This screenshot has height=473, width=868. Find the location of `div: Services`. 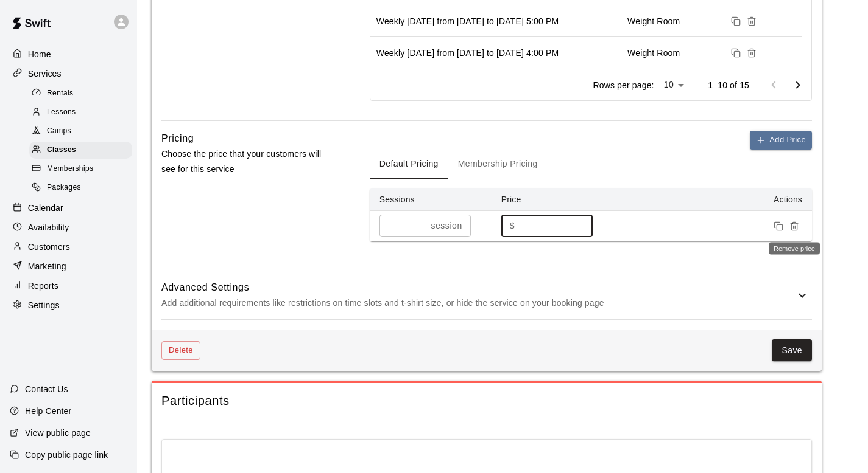

div: Services is located at coordinates (68, 74).